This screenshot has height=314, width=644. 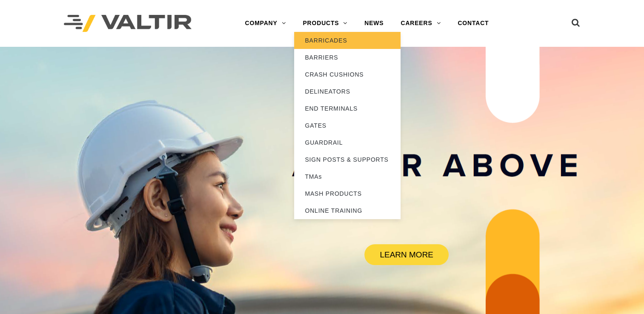 I want to click on a: MASH PRODUCTS, so click(x=347, y=193).